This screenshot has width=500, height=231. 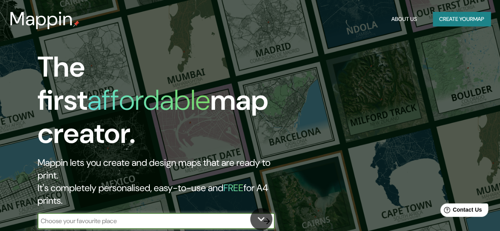 I want to click on h3: Mappin, so click(x=41, y=19).